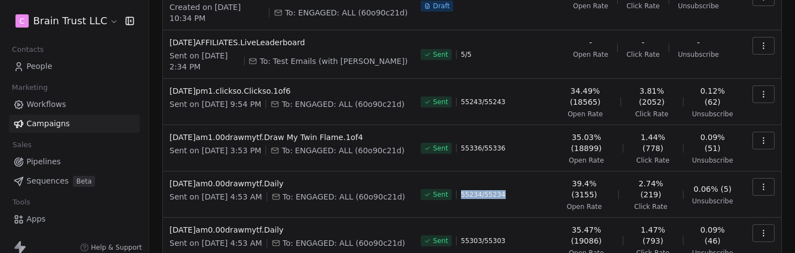  What do you see at coordinates (111, 248) in the screenshot?
I see `a: Help & Support` at bounding box center [111, 248].